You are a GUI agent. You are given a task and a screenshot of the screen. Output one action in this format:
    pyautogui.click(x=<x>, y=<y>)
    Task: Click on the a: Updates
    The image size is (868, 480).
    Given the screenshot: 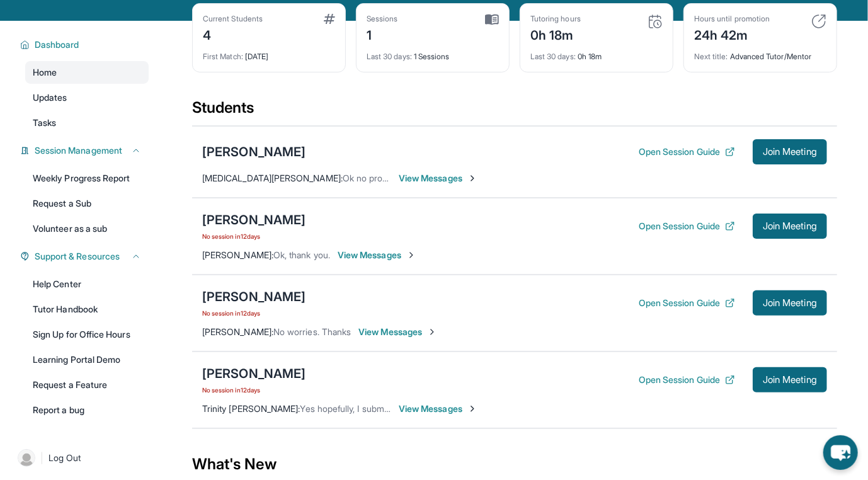 What is the action you would take?
    pyautogui.click(x=87, y=97)
    